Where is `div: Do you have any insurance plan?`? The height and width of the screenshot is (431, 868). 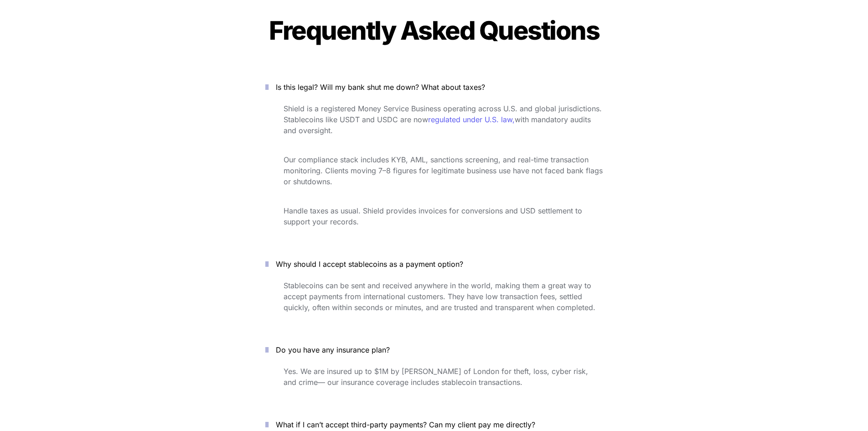
div: Do you have any insurance plan? is located at coordinates (434, 384).